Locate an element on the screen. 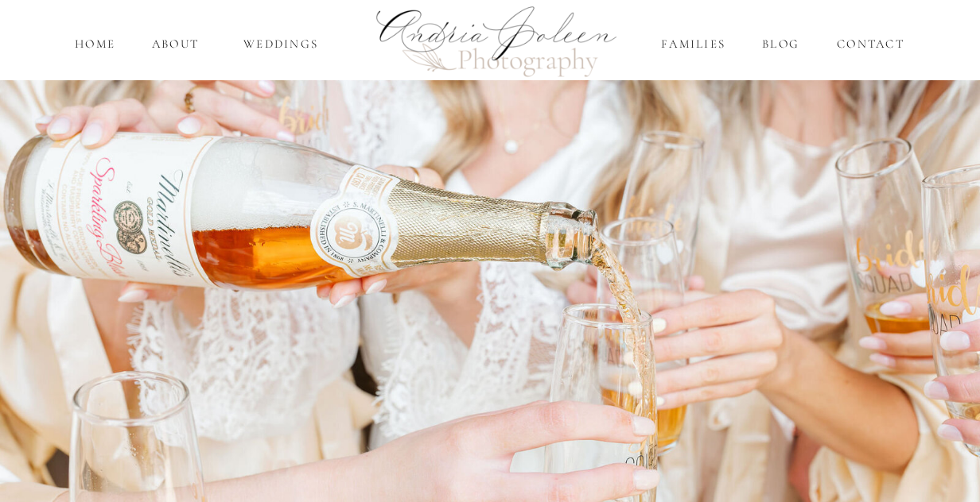  a: Families is located at coordinates (693, 44).